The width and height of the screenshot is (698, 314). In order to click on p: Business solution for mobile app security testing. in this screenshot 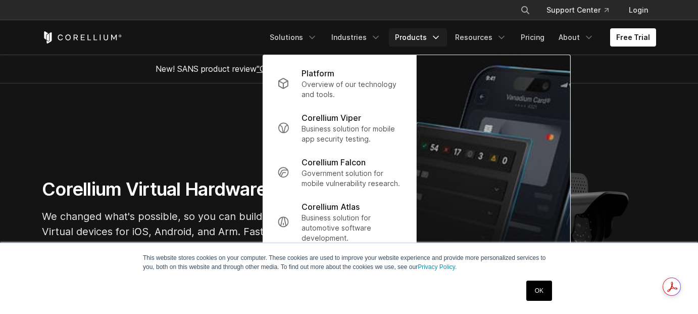, I will do `click(351, 134)`.